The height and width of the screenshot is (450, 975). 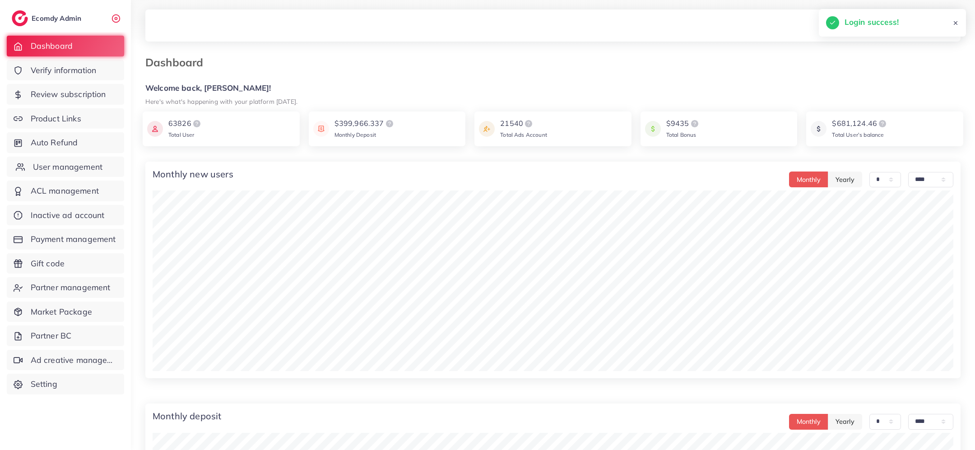 What do you see at coordinates (47, 18) in the screenshot?
I see `a: logoEcomdy Admin` at bounding box center [47, 18].